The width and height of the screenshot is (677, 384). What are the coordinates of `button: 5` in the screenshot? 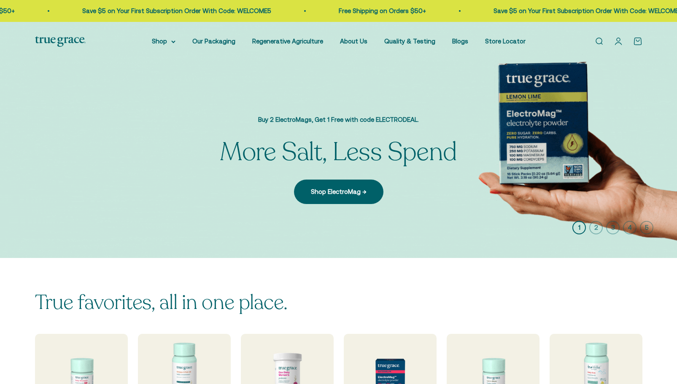 It's located at (647, 228).